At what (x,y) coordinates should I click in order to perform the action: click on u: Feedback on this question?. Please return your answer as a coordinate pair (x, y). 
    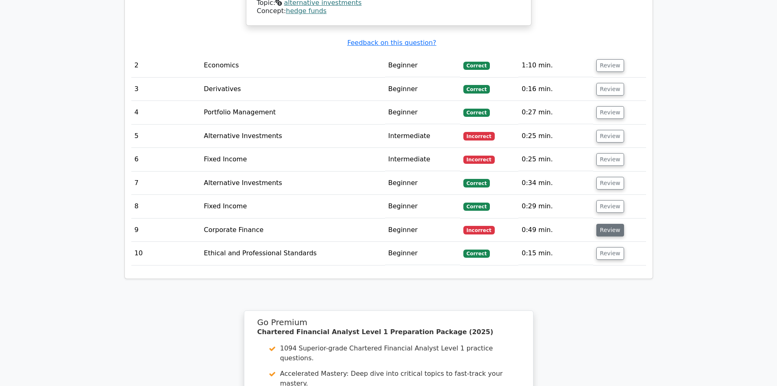
    Looking at the image, I should click on (392, 42).